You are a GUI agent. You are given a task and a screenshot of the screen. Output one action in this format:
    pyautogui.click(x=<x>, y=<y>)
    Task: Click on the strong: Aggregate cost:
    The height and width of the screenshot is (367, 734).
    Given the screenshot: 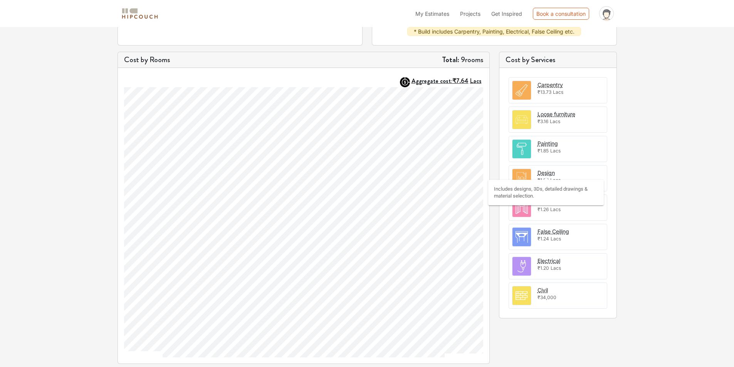 What is the action you would take?
    pyautogui.click(x=447, y=81)
    